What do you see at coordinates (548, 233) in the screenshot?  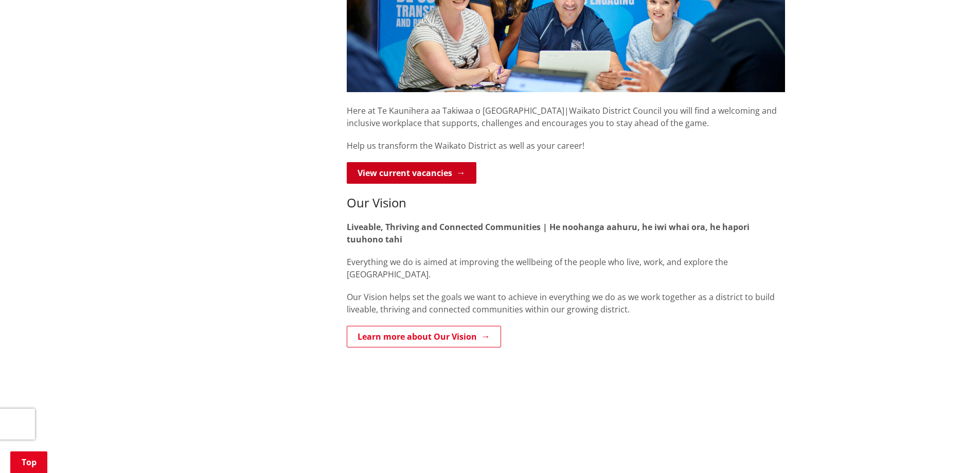 I see `strong: Liveable, Thriving and Connected Communities | He noohanga aahuru, he iwi whai ora, he hapori tuu...` at bounding box center [548, 233].